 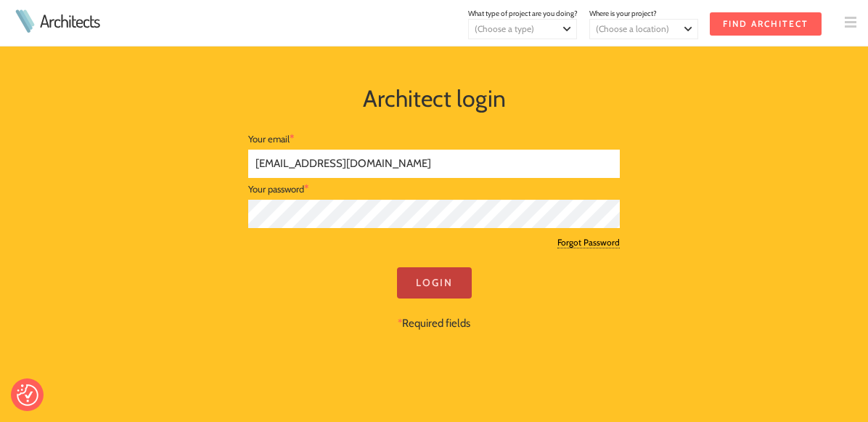 What do you see at coordinates (25, 21) in the screenshot?
I see `img: Architects` at bounding box center [25, 21].